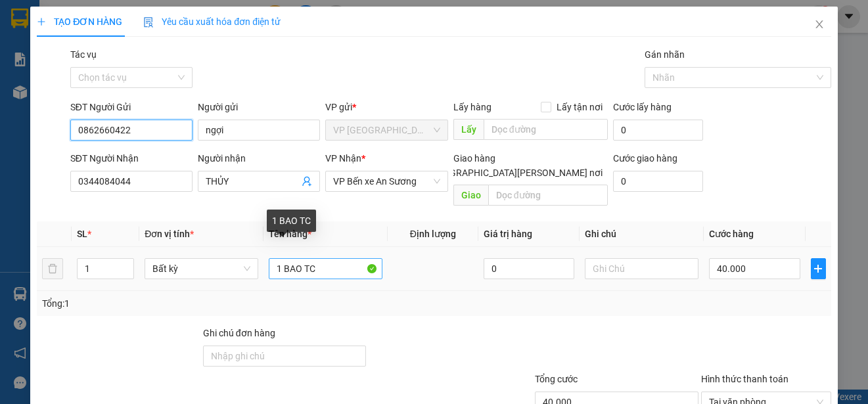 The image size is (868, 404). Describe the element at coordinates (82, 234) in the screenshot. I see `span: SL` at that location.